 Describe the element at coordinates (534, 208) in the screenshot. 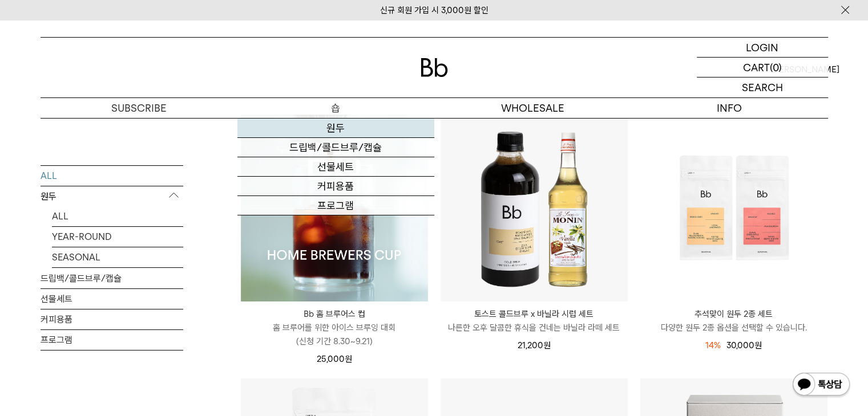

I see `a: 토스트 콜드브루 x 바닐라 시럽 세트` at that location.